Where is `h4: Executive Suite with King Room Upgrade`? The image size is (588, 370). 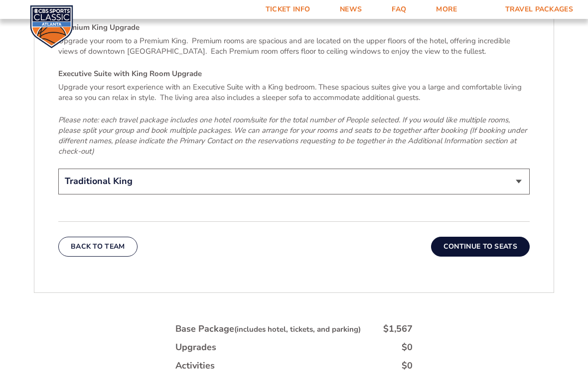
h4: Executive Suite with King Room Upgrade is located at coordinates (294, 73).